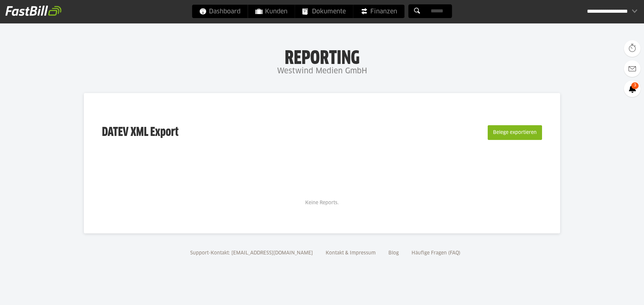  I want to click on span: Dokumente, so click(324, 11).